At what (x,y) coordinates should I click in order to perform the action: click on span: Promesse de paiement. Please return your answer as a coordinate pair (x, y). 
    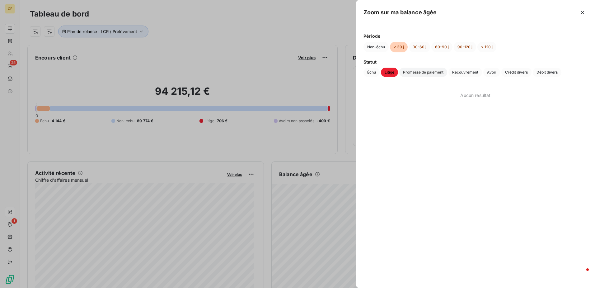
    Looking at the image, I should click on (423, 72).